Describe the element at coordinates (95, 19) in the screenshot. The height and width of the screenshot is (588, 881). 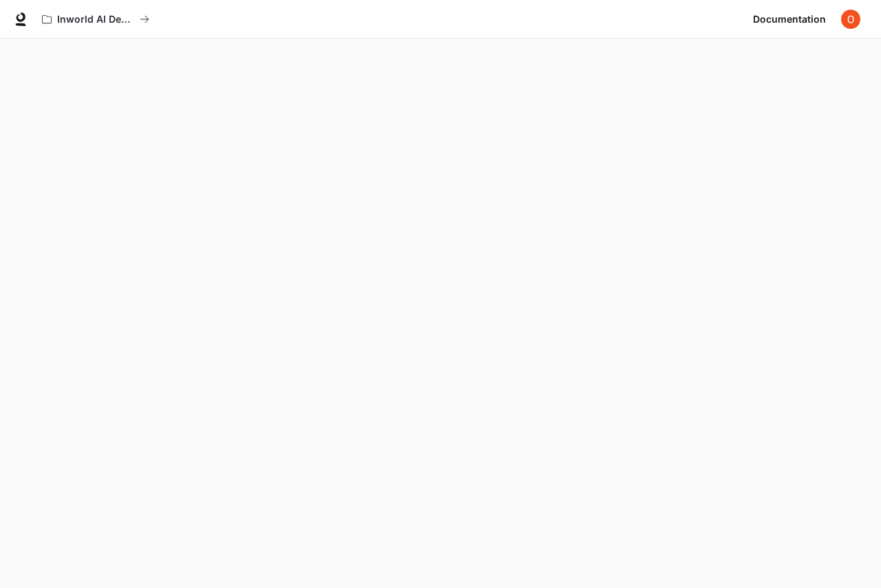
I see `button: All workspaces` at that location.